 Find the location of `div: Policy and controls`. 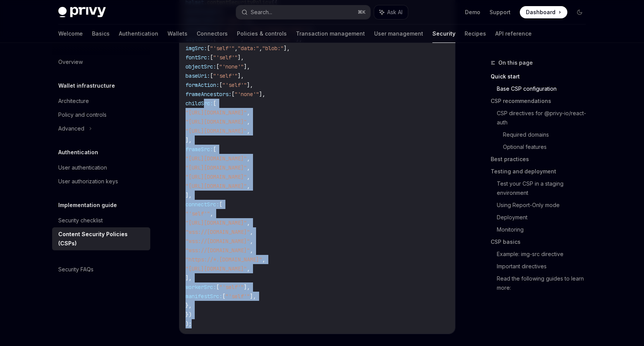

div: Policy and controls is located at coordinates (82, 115).